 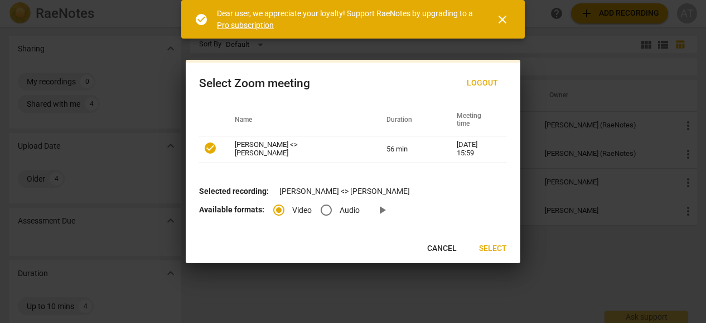 What do you see at coordinates (493, 248) in the screenshot?
I see `button: Select` at bounding box center [493, 248].